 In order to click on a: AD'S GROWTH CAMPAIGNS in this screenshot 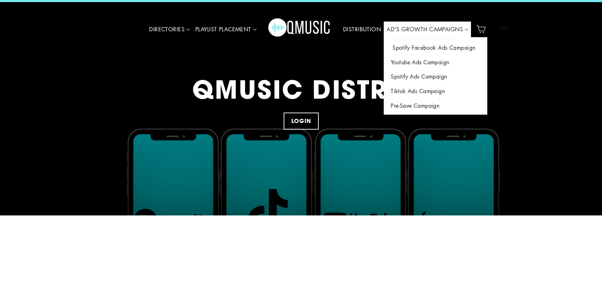, I will do `click(427, 30)`.